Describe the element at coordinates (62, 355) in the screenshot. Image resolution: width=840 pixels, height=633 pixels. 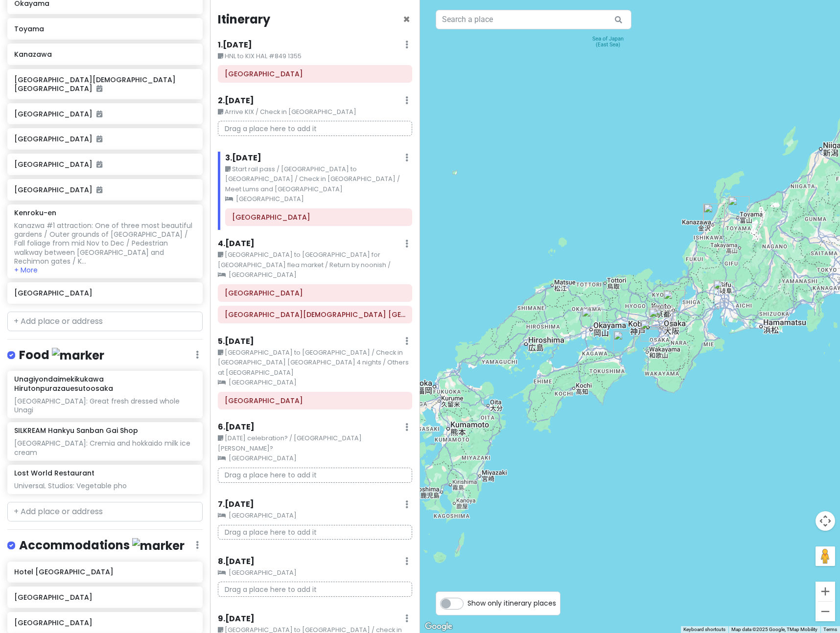
I see `h4: Food` at that location.